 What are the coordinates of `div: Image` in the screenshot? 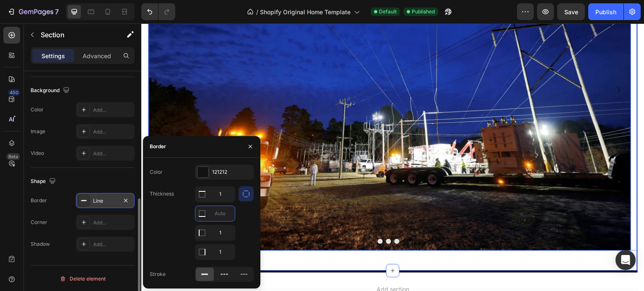 It's located at (38, 131).